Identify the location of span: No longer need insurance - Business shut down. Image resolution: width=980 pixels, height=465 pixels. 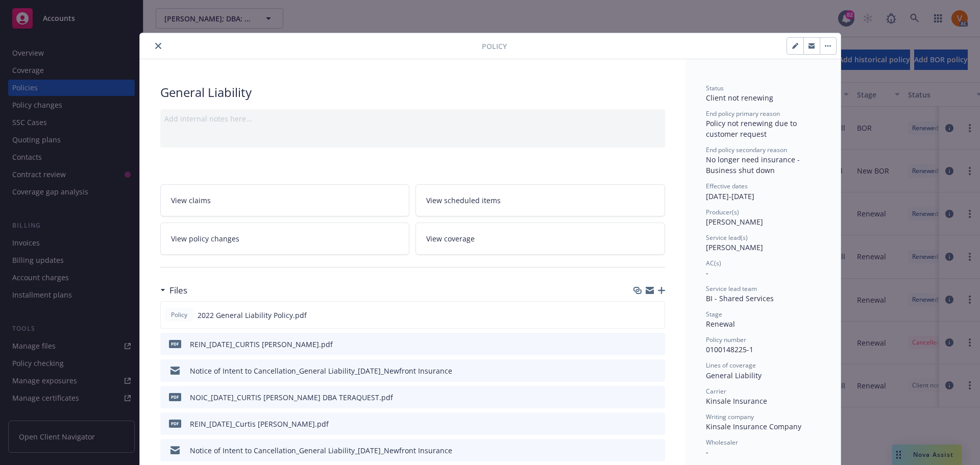
(754, 165).